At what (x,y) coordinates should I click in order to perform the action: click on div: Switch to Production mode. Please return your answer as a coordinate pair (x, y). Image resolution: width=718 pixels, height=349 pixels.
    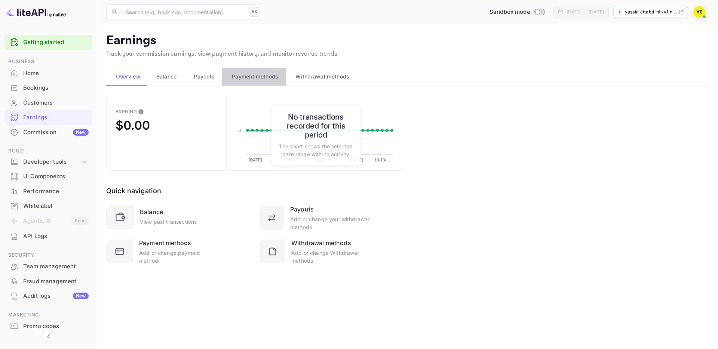
    Looking at the image, I should click on (517, 12).